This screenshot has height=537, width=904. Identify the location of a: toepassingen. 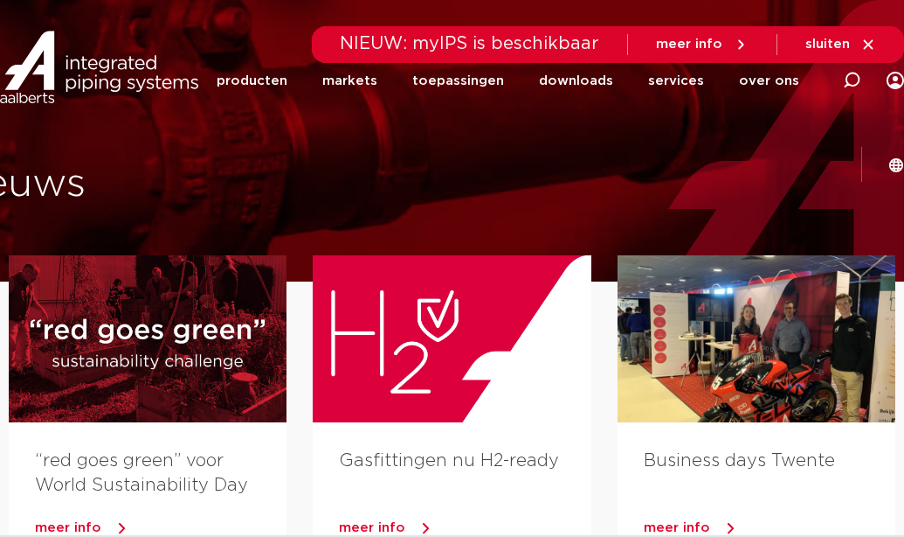
(458, 80).